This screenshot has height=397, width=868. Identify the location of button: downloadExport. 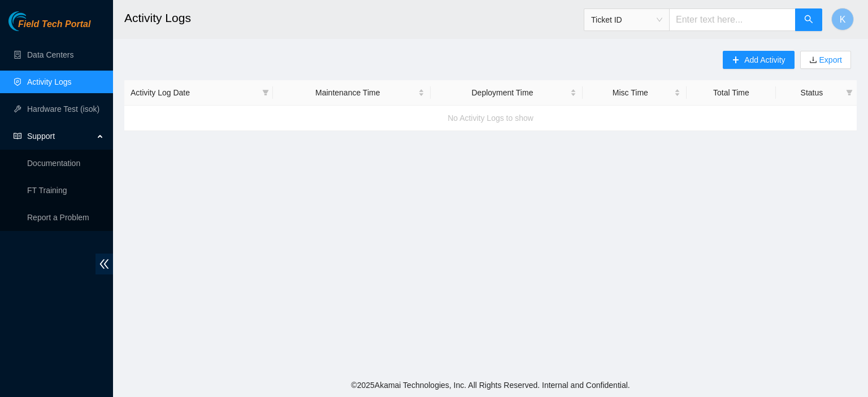
(826, 60).